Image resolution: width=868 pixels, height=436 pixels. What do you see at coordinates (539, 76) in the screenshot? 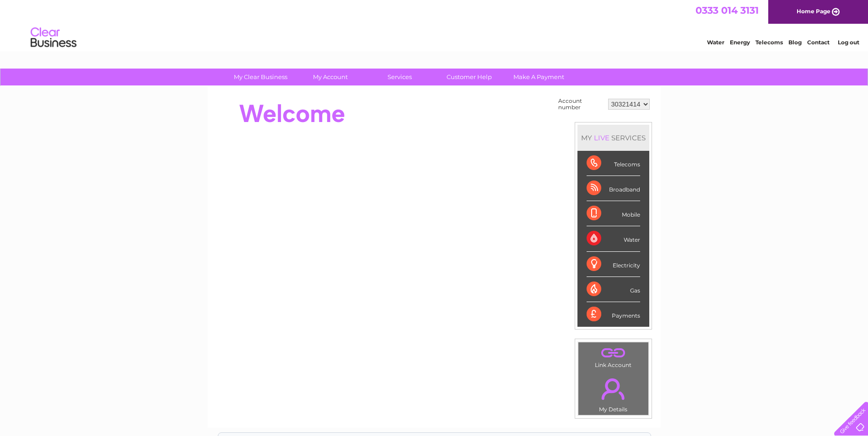
I see `a: Make A Payment` at bounding box center [539, 76].